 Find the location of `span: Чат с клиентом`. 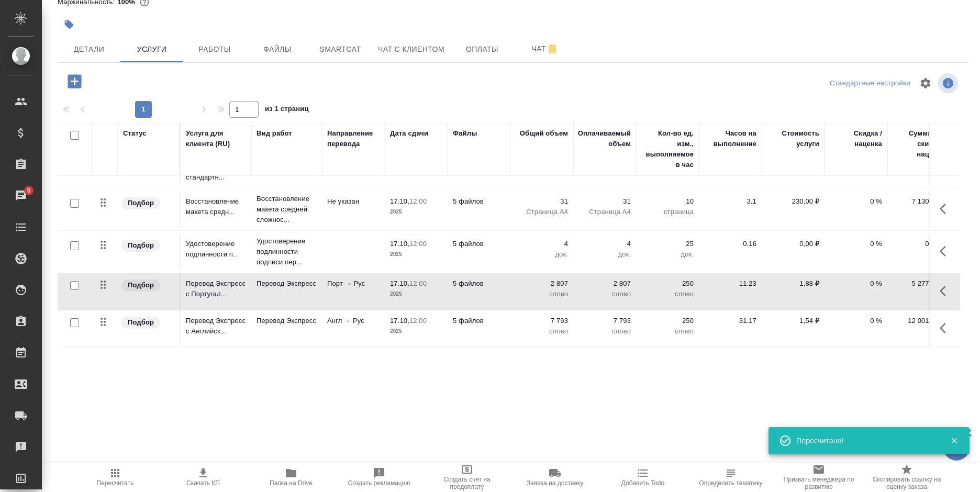

span: Чат с клиентом is located at coordinates (411, 49).